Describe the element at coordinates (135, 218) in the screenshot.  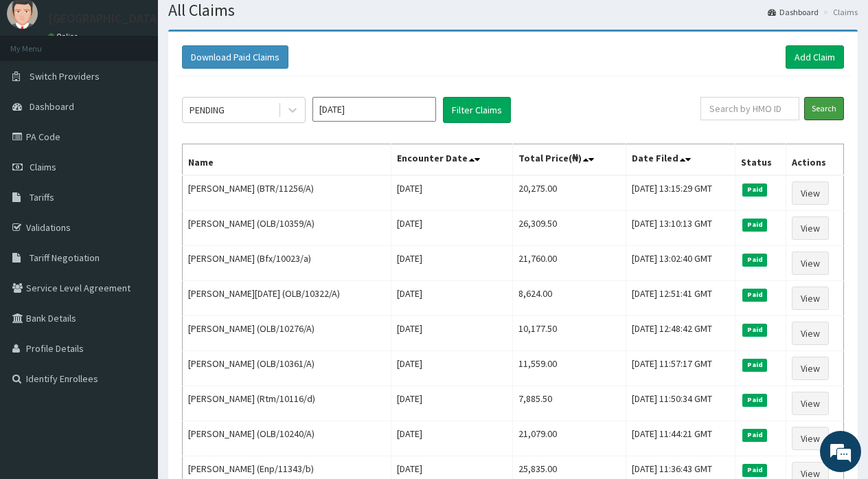
I see `span: We're online!` at that location.